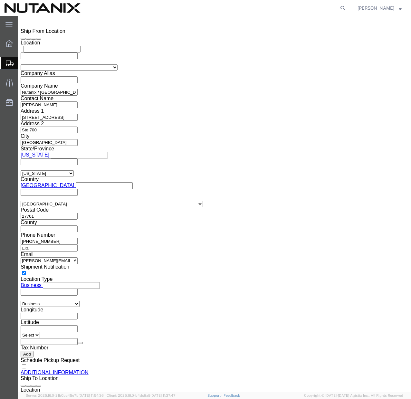  I want to click on span: Server: 2025.16.0-21b0bc45e7b, so click(65, 396).